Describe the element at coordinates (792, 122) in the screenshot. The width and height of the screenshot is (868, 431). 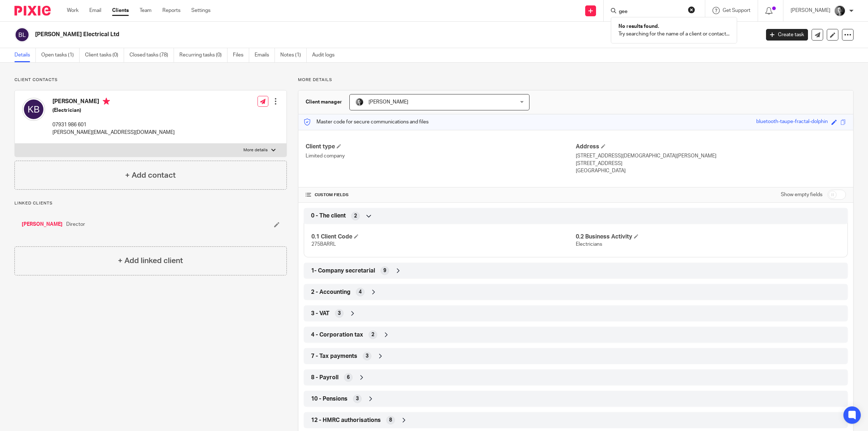
I see `div: bluetooth-taupe-fractal-dolphin` at that location.